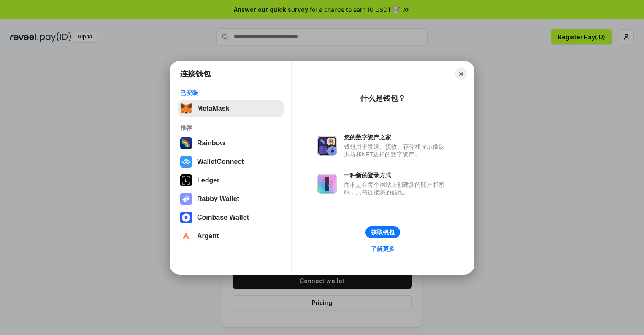 The image size is (644, 335). Describe the element at coordinates (230, 127) in the screenshot. I see `div: 推荐` at that location.